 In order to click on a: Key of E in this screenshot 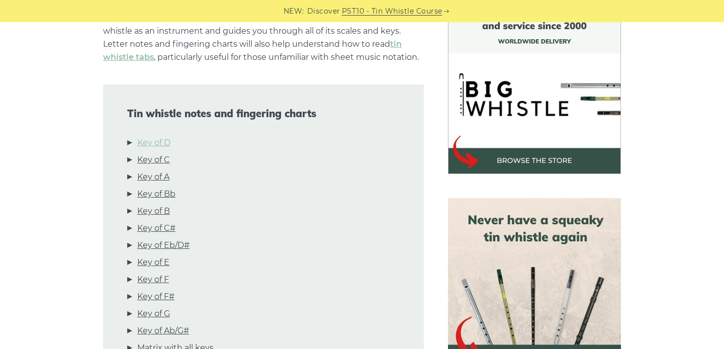, I will do `click(153, 263)`.